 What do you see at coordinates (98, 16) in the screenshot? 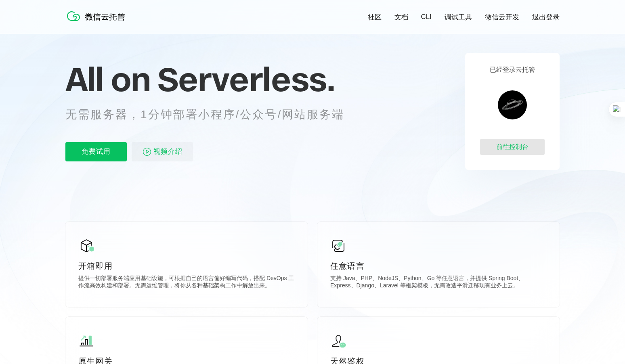
I see `img: 微信云托管` at bounding box center [98, 16].